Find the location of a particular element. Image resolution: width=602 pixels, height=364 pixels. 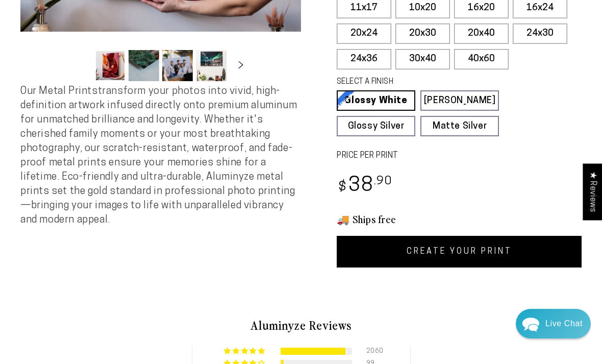

label: 24x36 is located at coordinates (364, 59).